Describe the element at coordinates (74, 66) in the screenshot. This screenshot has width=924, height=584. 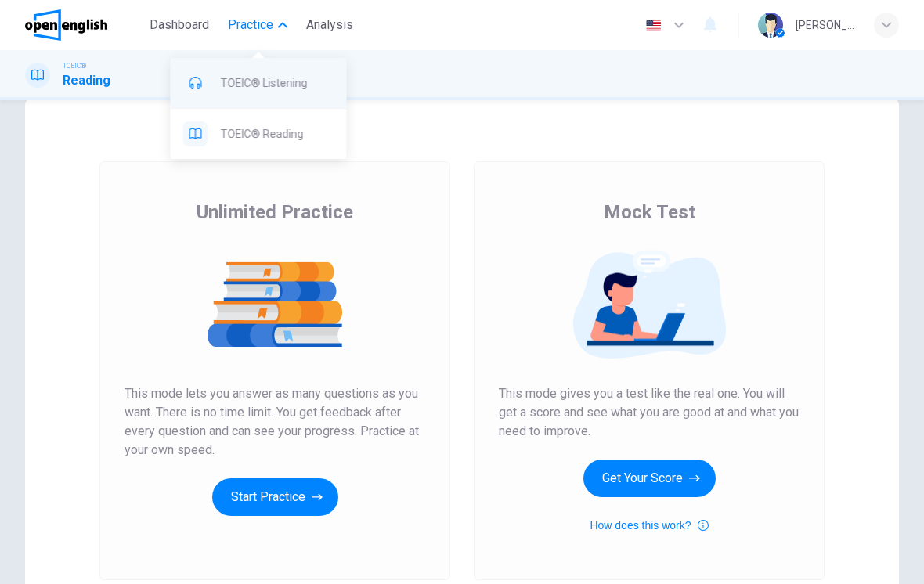
I see `span: TOEIC®` at that location.